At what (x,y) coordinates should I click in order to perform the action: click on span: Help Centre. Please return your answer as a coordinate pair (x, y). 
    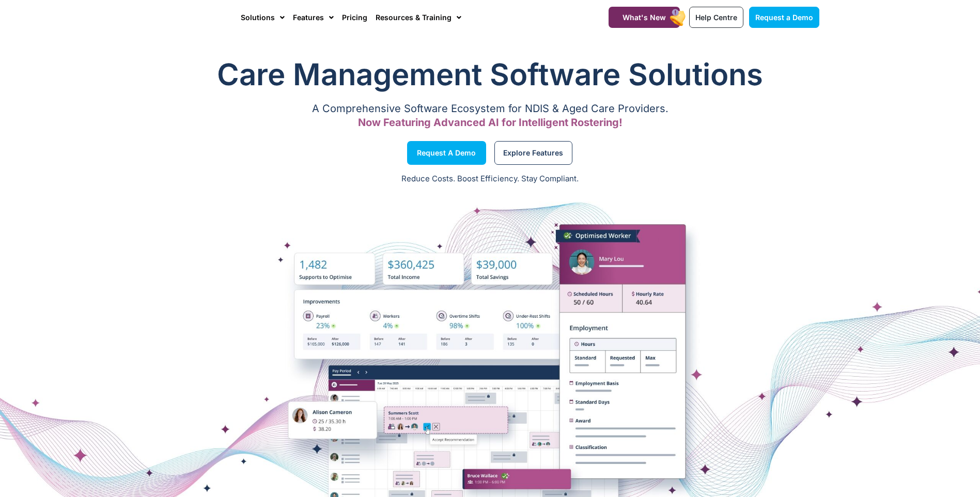
    Looking at the image, I should click on (716, 17).